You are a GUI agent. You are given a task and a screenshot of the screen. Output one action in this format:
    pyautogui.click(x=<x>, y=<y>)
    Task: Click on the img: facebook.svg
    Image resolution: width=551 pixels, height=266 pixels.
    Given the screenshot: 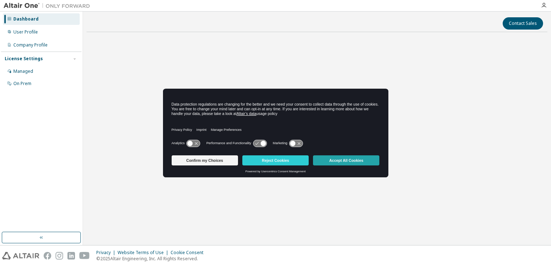 What is the action you would take?
    pyautogui.click(x=47, y=256)
    